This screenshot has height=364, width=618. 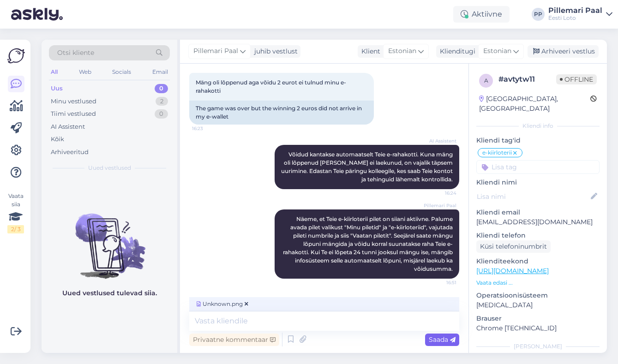 What do you see at coordinates (85, 72) in the screenshot?
I see `div: Web` at bounding box center [85, 72].